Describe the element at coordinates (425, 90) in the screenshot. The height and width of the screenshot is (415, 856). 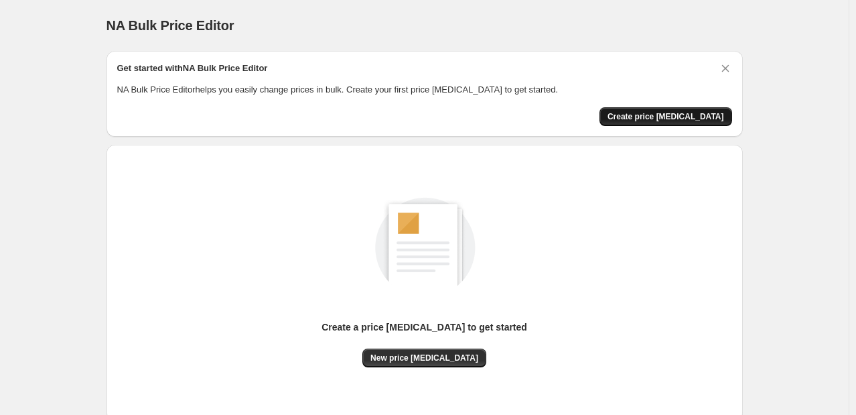
I see `p: NA Bulk Price Editor helps you easily change prices in bulk. Create your first price [MEDICAL_DAT...` at that location.